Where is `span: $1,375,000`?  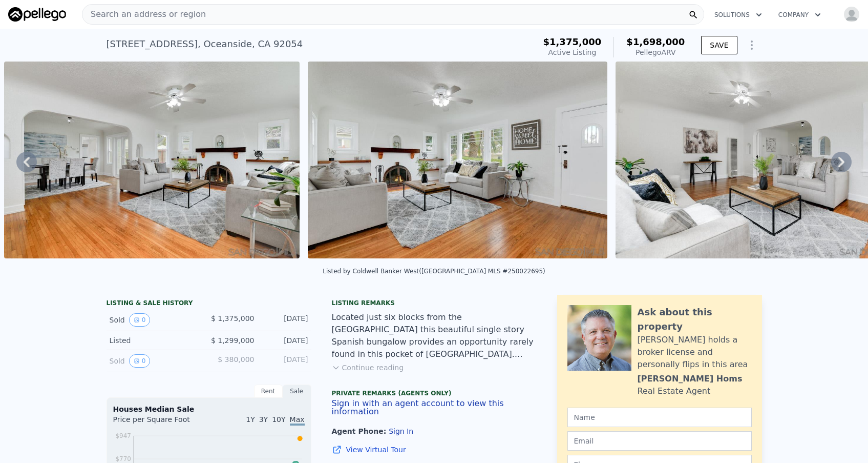
span: $1,375,000 is located at coordinates (572, 42).